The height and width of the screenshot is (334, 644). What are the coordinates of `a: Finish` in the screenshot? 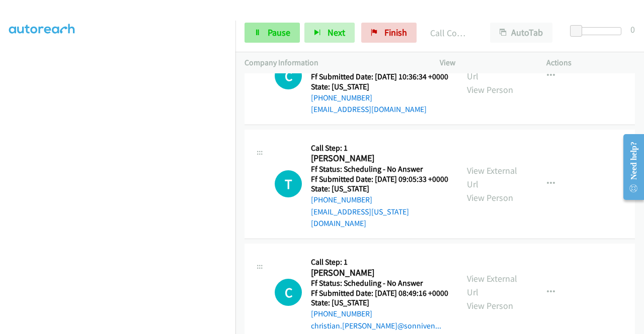 It's located at (389, 33).